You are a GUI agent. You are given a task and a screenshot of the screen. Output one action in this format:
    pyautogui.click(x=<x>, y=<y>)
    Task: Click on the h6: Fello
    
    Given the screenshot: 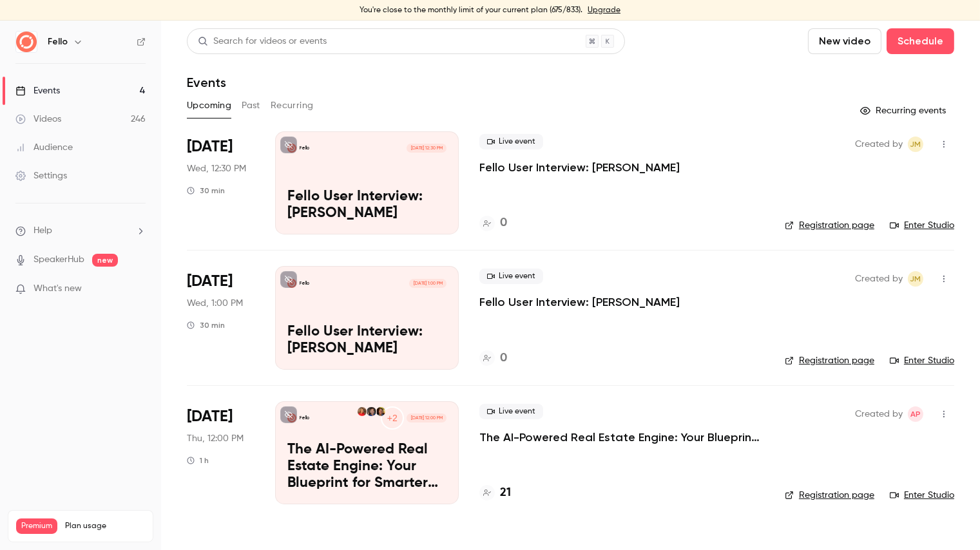 What is the action you would take?
    pyautogui.click(x=57, y=42)
    